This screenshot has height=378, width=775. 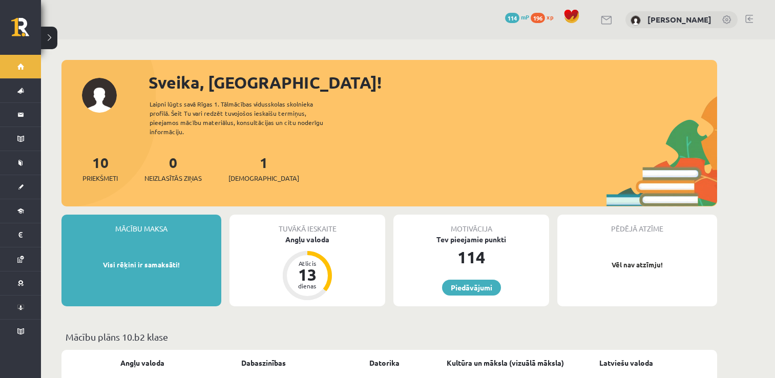 What do you see at coordinates (307, 275) in the screenshot?
I see `div: 13` at bounding box center [307, 275].